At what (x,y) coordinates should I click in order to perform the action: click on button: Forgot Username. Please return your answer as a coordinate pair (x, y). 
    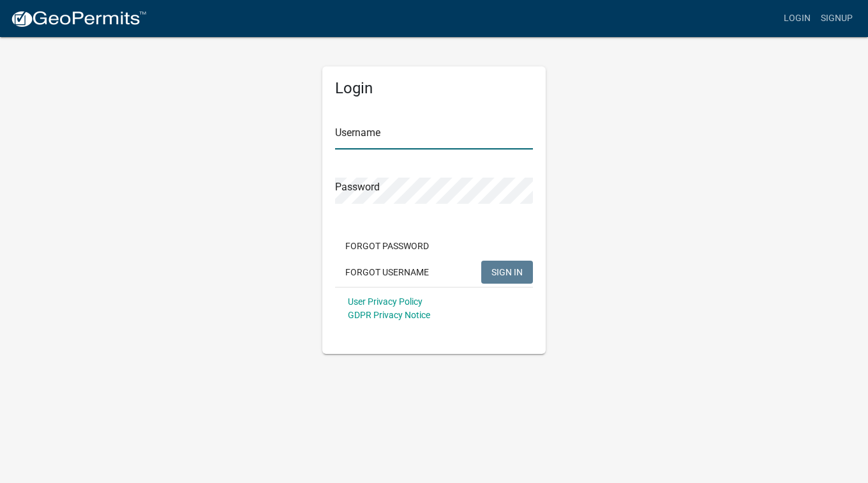
    Looking at the image, I should click on (387, 272).